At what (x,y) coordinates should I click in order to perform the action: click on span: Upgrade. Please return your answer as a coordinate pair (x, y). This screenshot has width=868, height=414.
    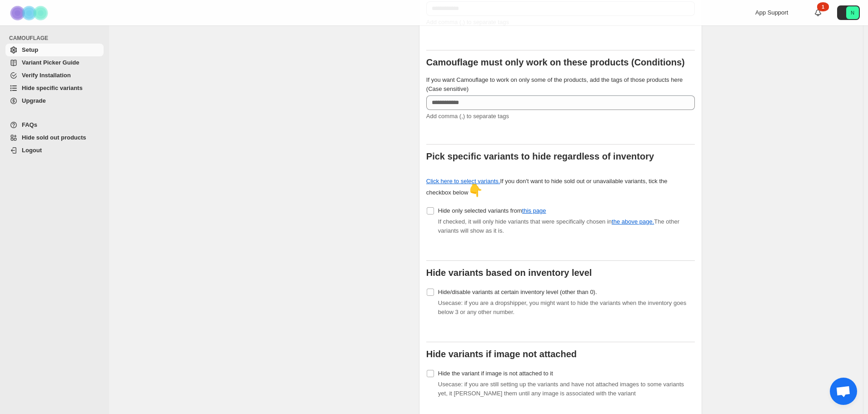
    Looking at the image, I should click on (34, 101).